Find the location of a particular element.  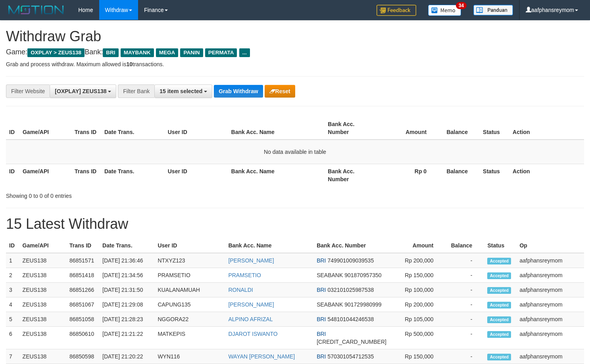

th: Rp 0 is located at coordinates (407, 175).